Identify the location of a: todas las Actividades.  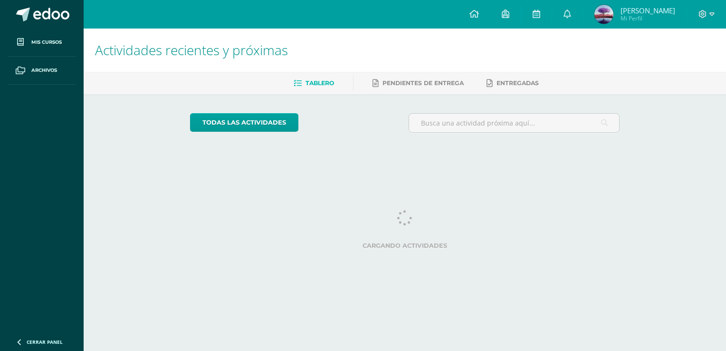
(244, 122).